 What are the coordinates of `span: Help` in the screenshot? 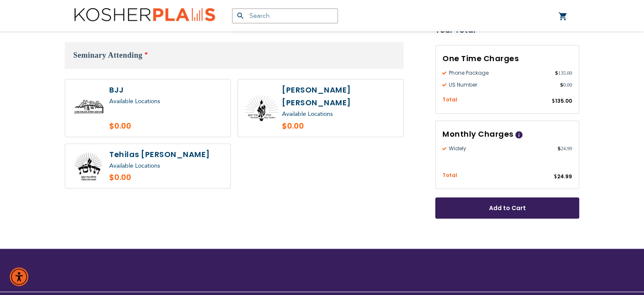 It's located at (519, 135).